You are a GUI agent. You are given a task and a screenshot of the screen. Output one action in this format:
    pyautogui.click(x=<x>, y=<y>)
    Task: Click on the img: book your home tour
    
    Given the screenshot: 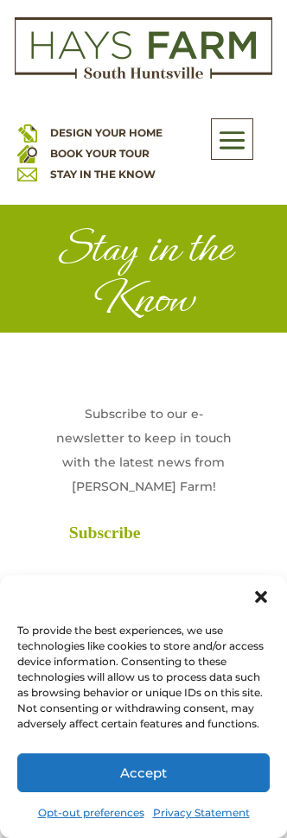 What is the action you would take?
    pyautogui.click(x=27, y=153)
    